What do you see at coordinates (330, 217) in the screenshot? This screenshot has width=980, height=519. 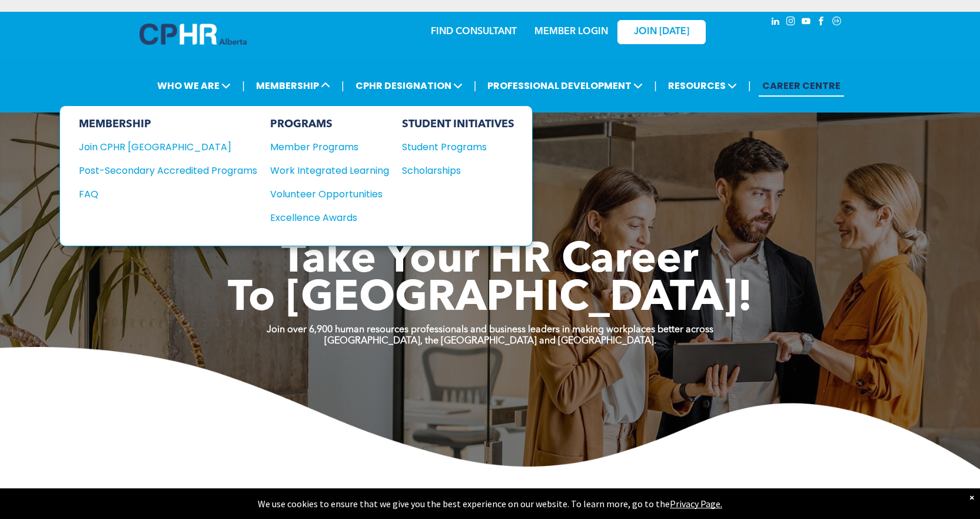 I see `a: Excellence Awards` at bounding box center [330, 217].